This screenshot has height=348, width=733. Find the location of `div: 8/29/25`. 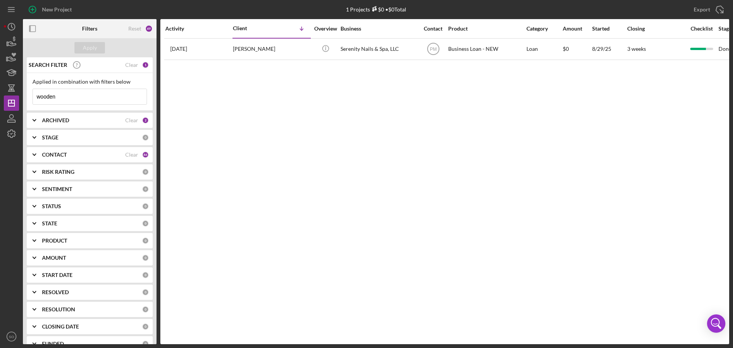

div: 8/29/25 is located at coordinates (610, 49).